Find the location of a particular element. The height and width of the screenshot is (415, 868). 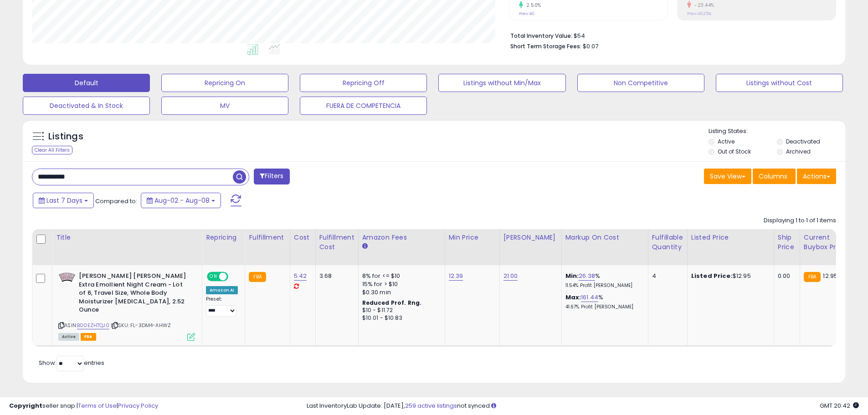

th: The percentage added to the cost of goods (COGS) that forms the calculator for Min & Max prices. is located at coordinates (605, 247).